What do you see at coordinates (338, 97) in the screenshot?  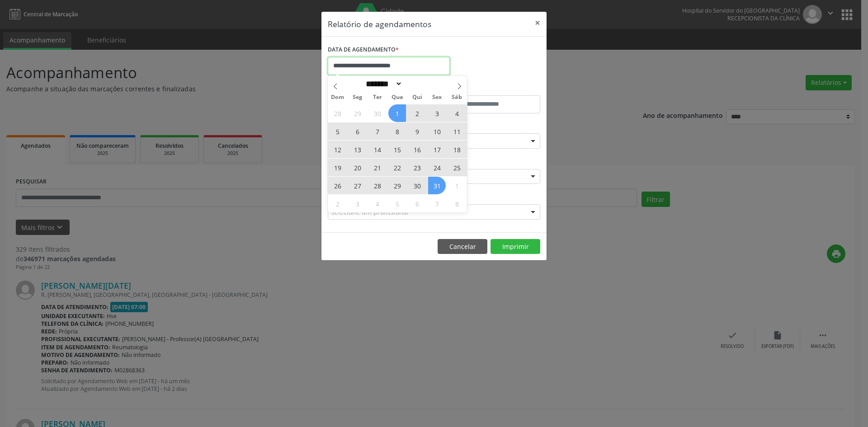 I see `span: Dom` at bounding box center [338, 97].